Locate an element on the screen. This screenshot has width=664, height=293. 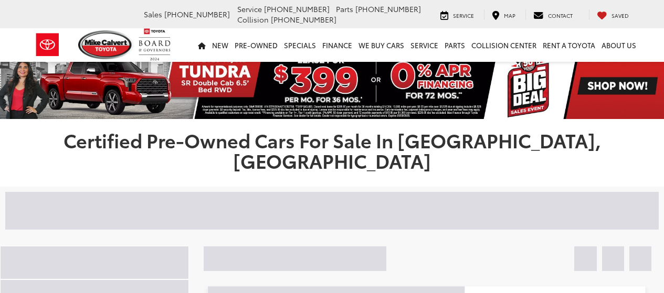
a: Rent a Toyota is located at coordinates (569, 45).